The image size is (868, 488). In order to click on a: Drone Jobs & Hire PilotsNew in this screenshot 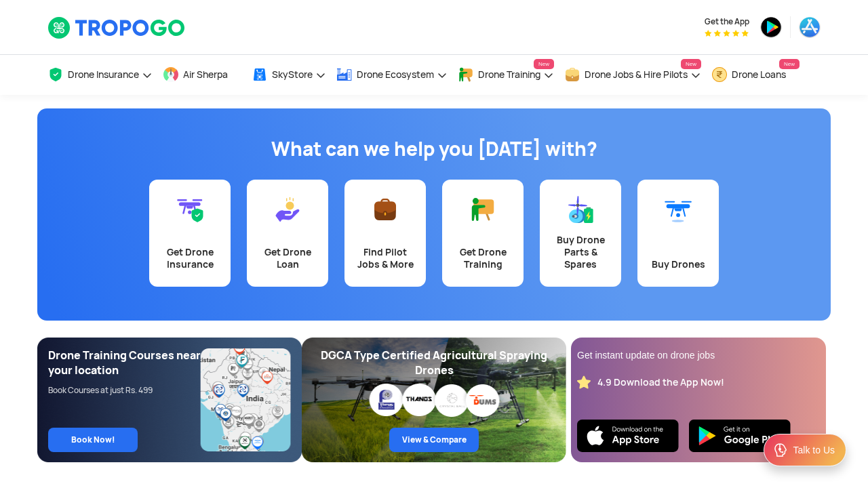, I will do `click(633, 75)`.